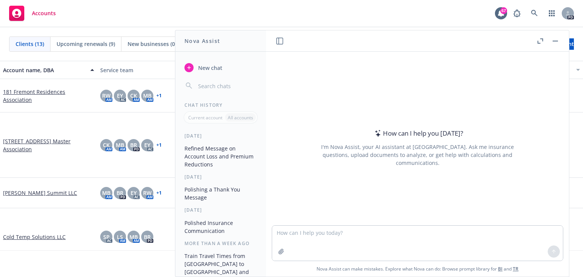 Image resolution: width=583 pixels, height=277 pixels. What do you see at coordinates (146, 70) in the screenshot?
I see `button: Service team` at bounding box center [146, 70].